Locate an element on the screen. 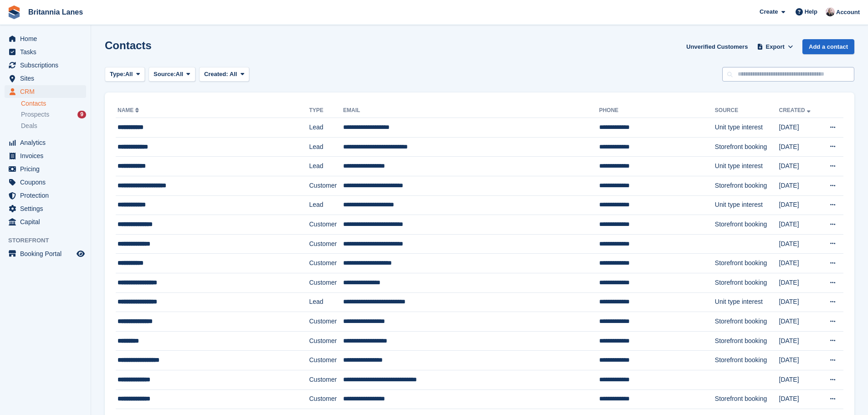 Image resolution: width=868 pixels, height=415 pixels. button: Export is located at coordinates (775, 47).